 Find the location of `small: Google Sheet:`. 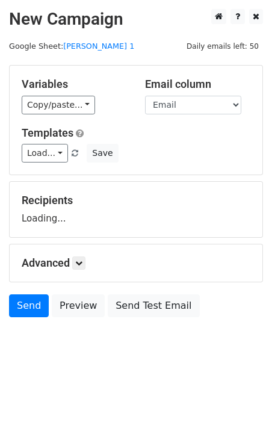

small: Google Sheet: is located at coordinates (72, 46).